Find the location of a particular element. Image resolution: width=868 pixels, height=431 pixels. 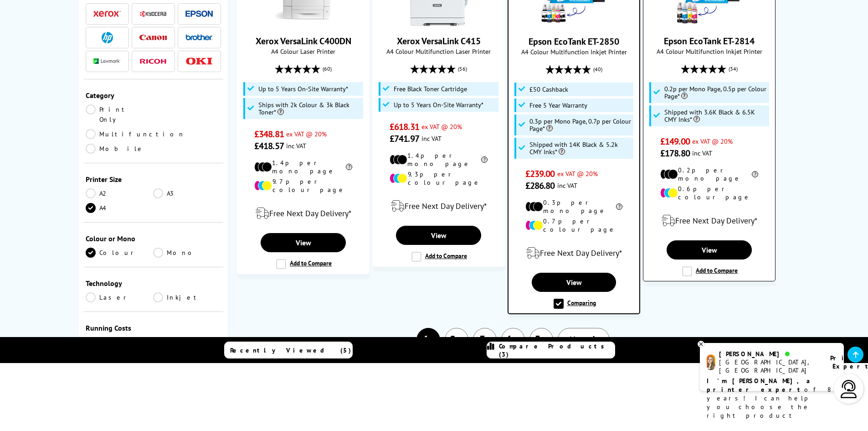

a: Epson is located at coordinates (199, 14).